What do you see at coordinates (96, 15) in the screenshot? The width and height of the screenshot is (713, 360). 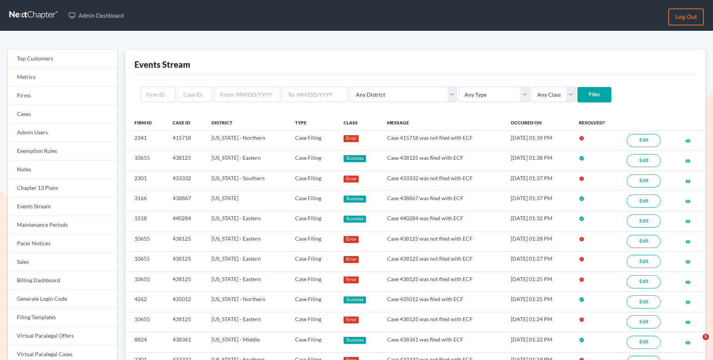 I see `a: Admin Dashboard` at bounding box center [96, 15].